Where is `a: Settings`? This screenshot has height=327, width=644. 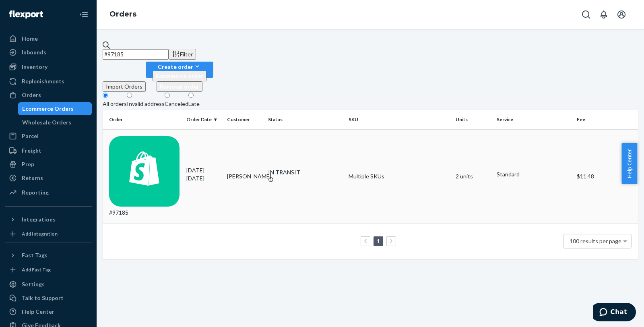 a: Settings is located at coordinates (48, 284).